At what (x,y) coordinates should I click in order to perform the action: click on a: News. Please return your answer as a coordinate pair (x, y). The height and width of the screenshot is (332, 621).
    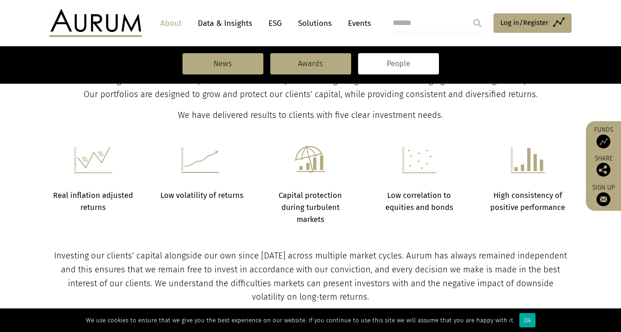
    Looking at the image, I should click on (223, 64).